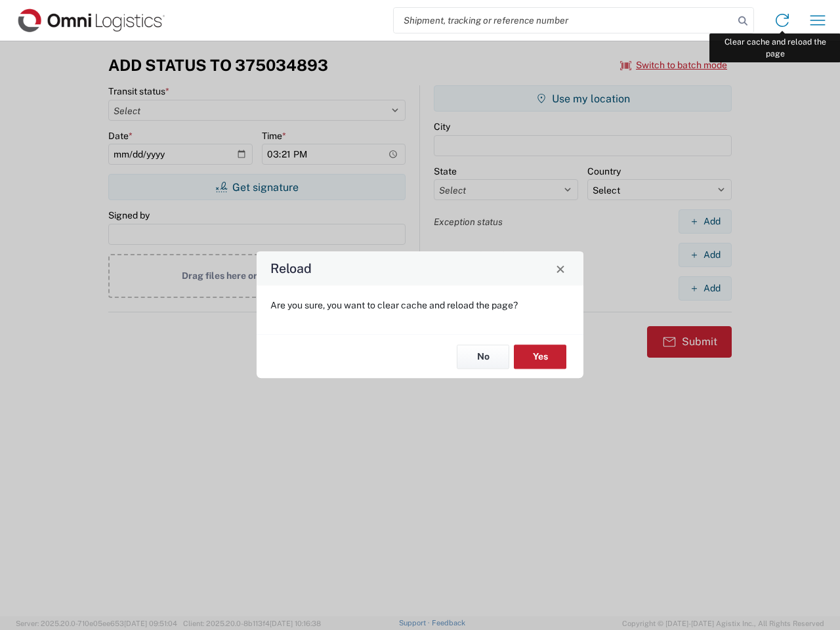 The image size is (840, 630). Describe the element at coordinates (563, 20) in the screenshot. I see `input: Shipment, tracking or reference number` at that location.